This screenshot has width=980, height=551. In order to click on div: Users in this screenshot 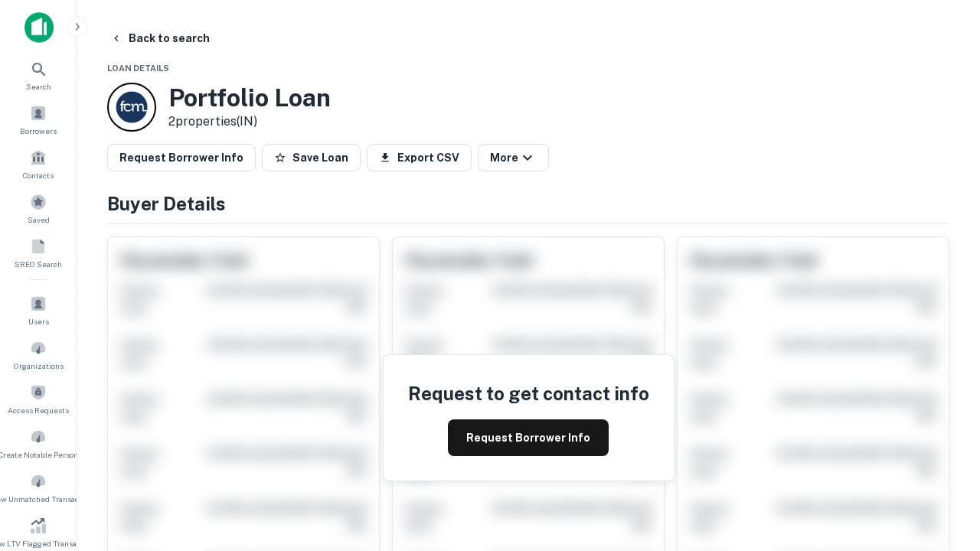, I will do `click(39, 310)`.